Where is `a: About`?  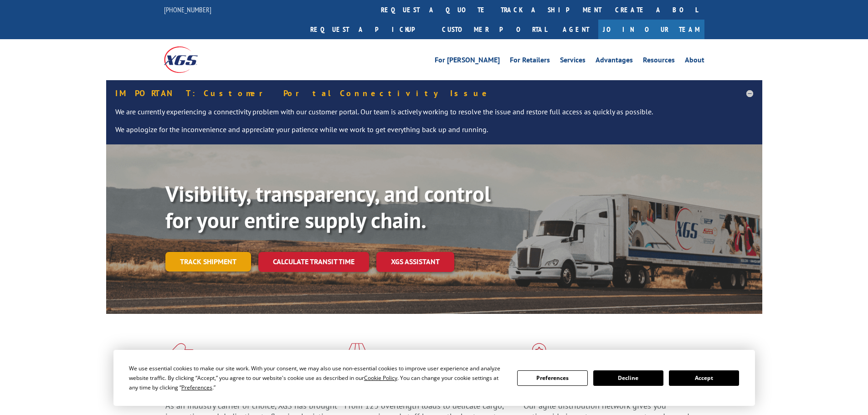
a: About is located at coordinates (694, 61).